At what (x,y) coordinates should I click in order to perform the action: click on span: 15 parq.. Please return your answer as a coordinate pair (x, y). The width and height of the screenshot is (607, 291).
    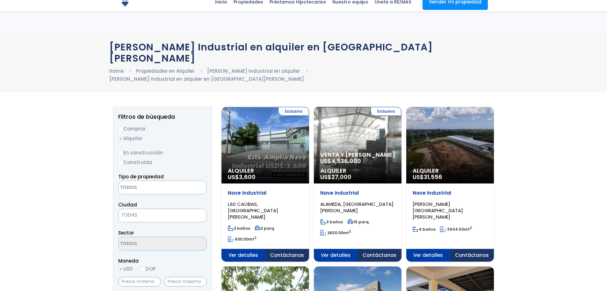
    Looking at the image, I should click on (358, 221).